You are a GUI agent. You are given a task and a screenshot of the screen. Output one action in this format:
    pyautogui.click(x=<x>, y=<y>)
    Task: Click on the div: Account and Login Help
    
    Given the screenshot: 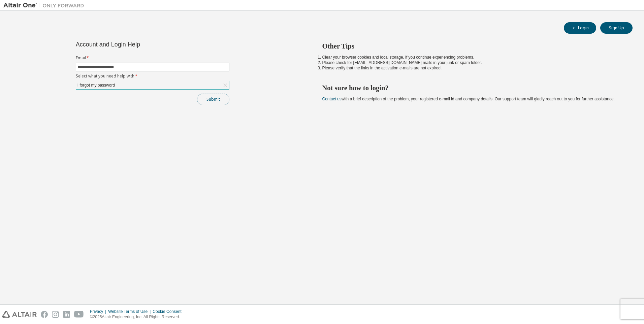 What is the action you would take?
    pyautogui.click(x=137, y=44)
    